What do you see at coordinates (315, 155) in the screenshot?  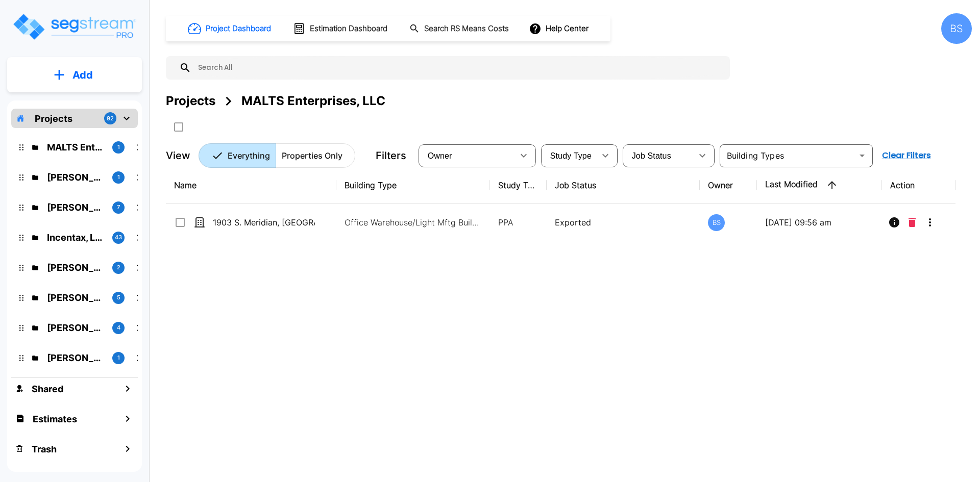 I see `button: Properties Only` at bounding box center [315, 155].